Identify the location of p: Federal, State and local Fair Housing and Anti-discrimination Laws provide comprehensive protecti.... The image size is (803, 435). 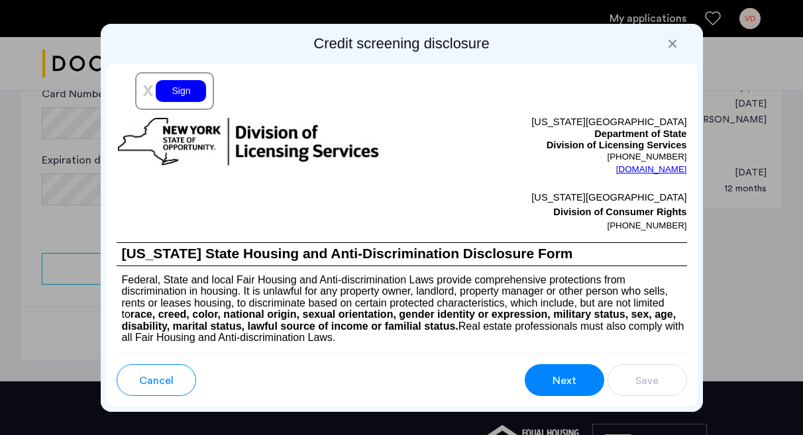
(402, 305).